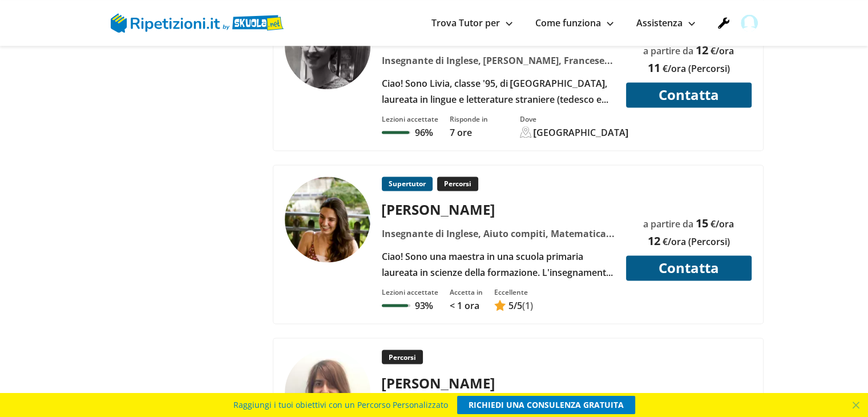  Describe the element at coordinates (574, 119) in the screenshot. I see `div: Dove` at that location.